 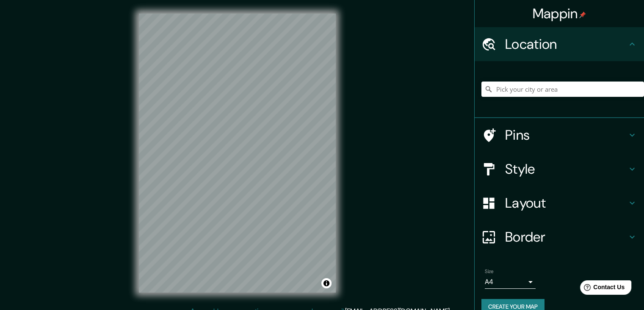 I want to click on div: Pins, so click(x=559, y=135).